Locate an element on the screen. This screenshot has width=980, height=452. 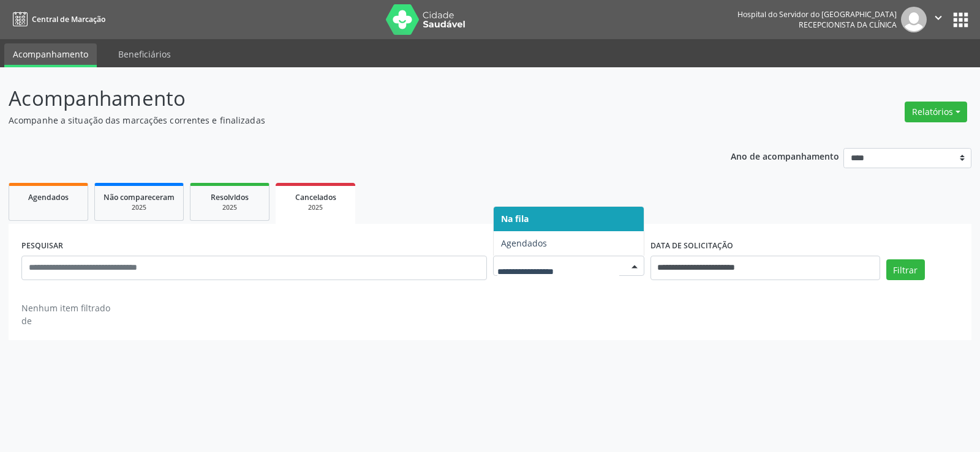
a: Beneficiários is located at coordinates (144, 54).